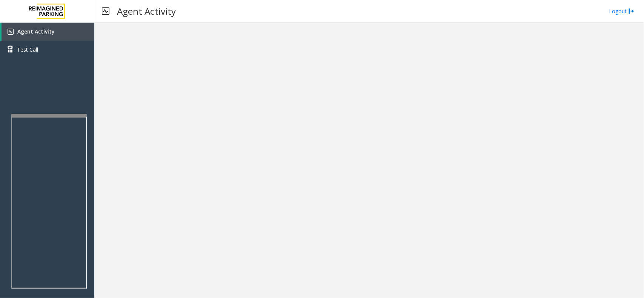  I want to click on img: 'icon', so click(11, 32).